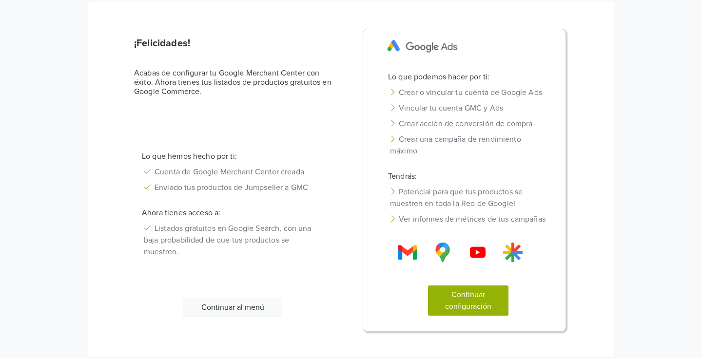 This screenshot has height=358, width=702. What do you see at coordinates (468, 198) in the screenshot?
I see `li: Potencial para que tus productos se muestren en toda la Red de Google!` at bounding box center [468, 198].